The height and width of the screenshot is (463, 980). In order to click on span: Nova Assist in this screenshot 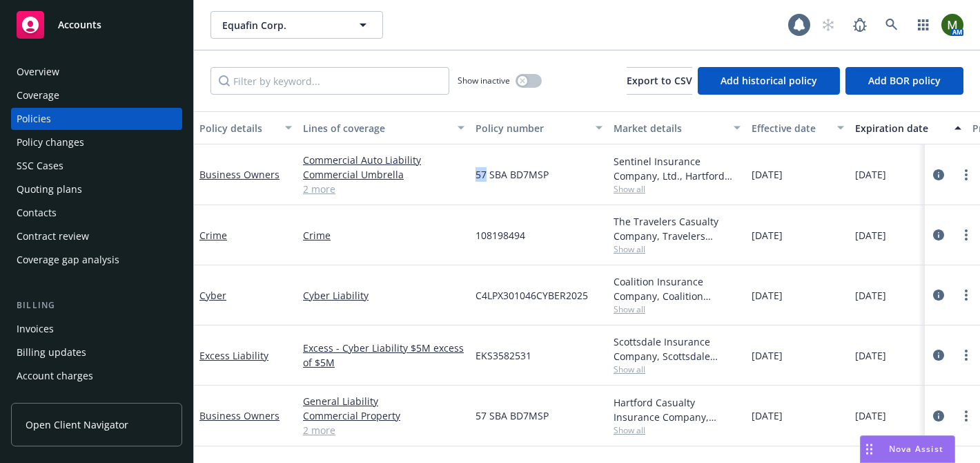, I will do `click(916, 448)`.